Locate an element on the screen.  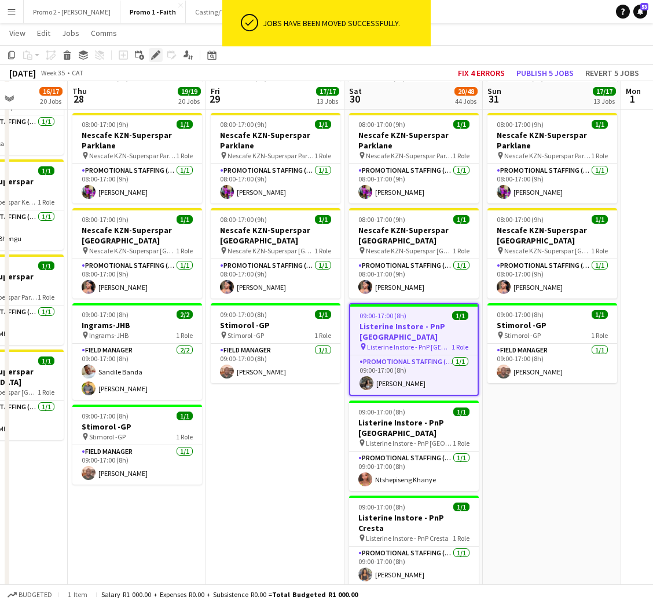
h3: Ingrams-JHB is located at coordinates (137, 325).